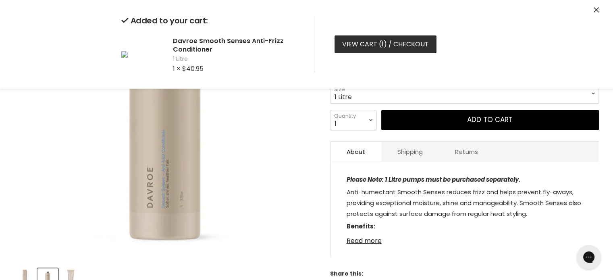 The image size is (613, 280). Describe the element at coordinates (353, 120) in the screenshot. I see `select: Quantity` at that location.